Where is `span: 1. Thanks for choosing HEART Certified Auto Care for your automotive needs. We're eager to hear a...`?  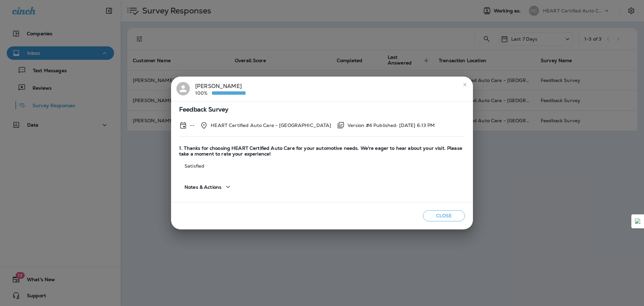 span: 1. Thanks for choosing HEART Certified Auto Care for your automotive needs. We're eager to hear a... is located at coordinates (322, 151).